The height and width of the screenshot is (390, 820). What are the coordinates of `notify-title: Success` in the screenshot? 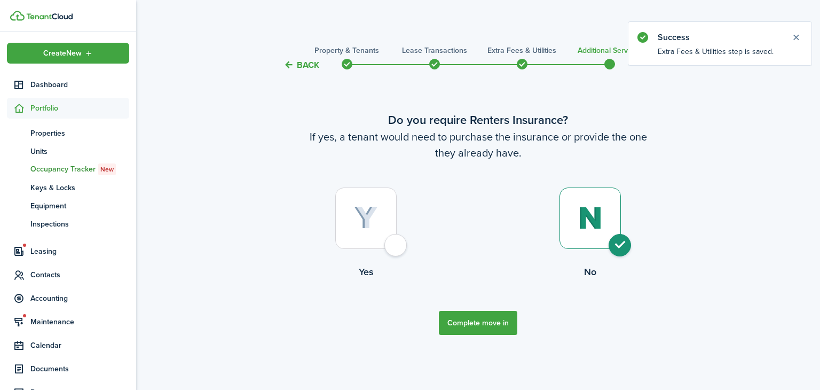 It's located at (719, 37).